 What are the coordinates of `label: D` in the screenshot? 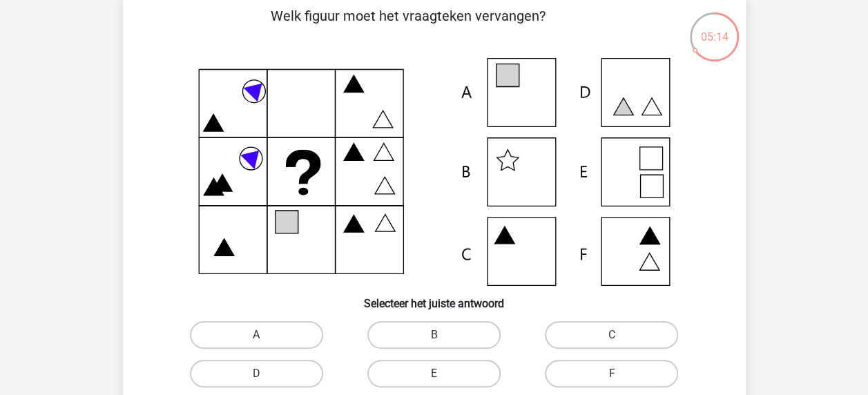 It's located at (256, 374).